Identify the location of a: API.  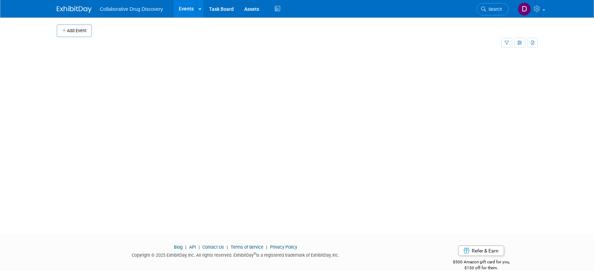
(192, 246).